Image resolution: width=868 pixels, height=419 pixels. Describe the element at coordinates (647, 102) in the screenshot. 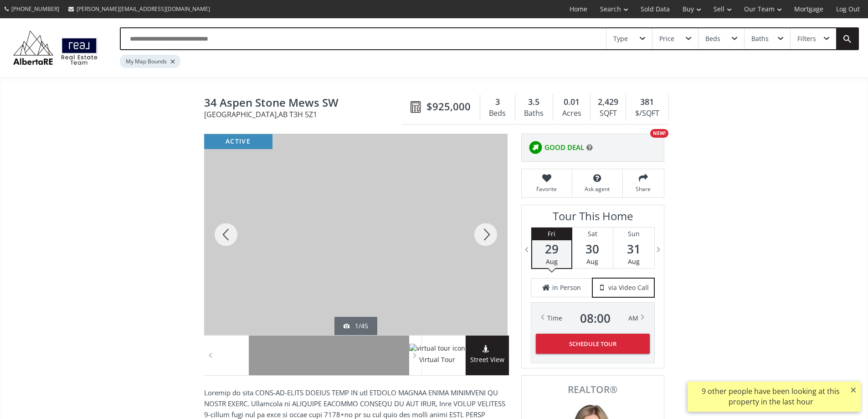

I see `div: 381` at that location.